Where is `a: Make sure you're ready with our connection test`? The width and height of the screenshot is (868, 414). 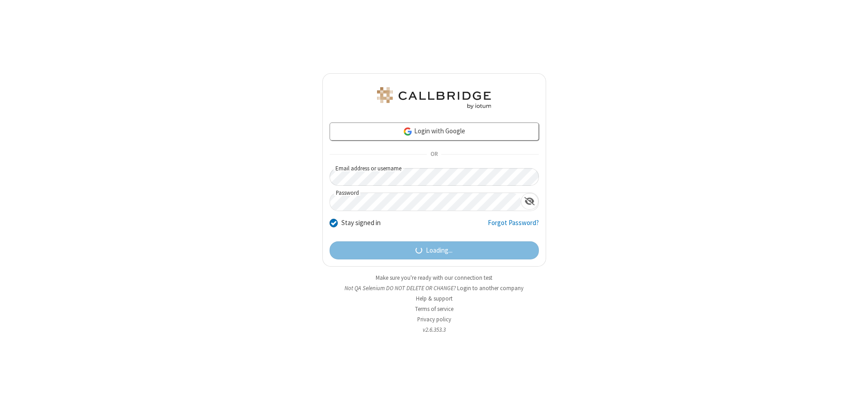
a: Make sure you're ready with our connection test is located at coordinates (434, 277).